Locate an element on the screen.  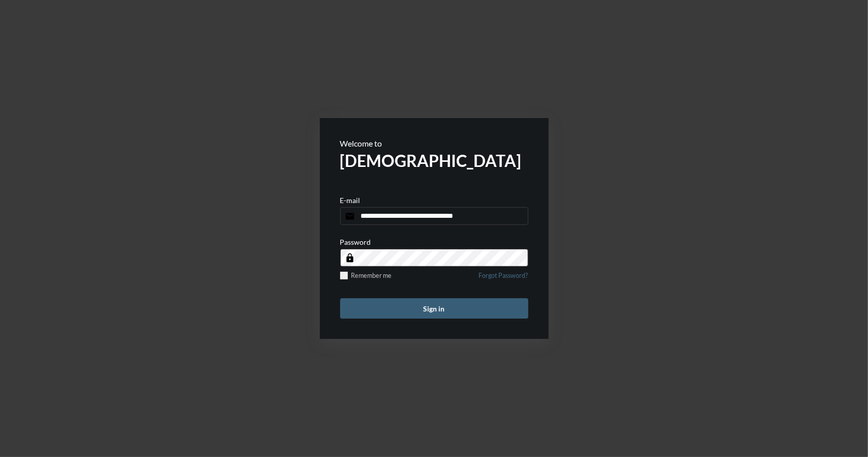
label: Remember me is located at coordinates (366, 275).